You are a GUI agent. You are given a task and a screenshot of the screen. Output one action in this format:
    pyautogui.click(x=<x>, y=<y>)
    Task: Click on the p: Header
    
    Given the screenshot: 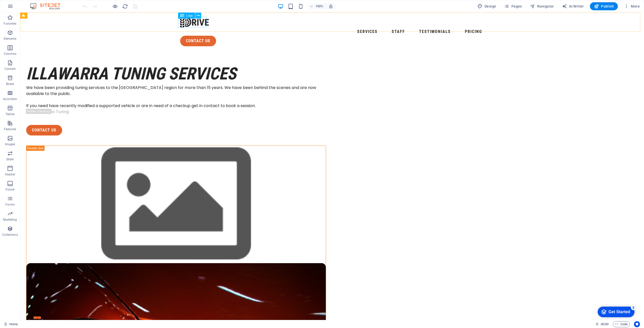 What is the action you would take?
    pyautogui.click(x=10, y=174)
    